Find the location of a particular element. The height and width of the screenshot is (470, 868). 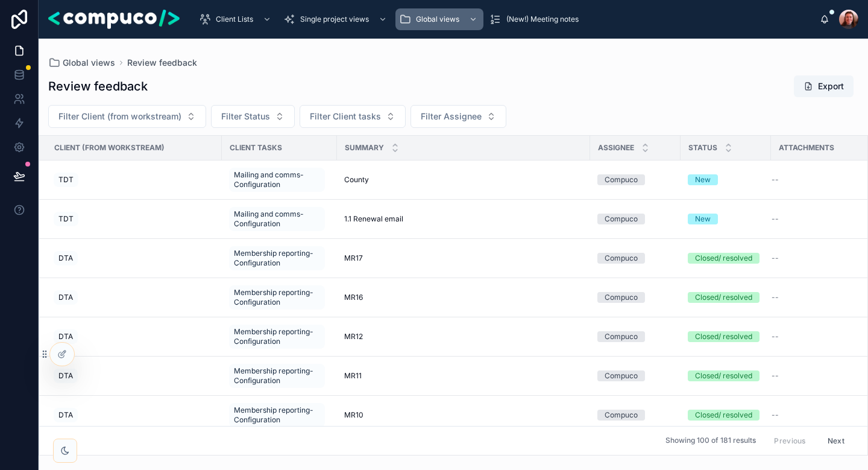

a: County is located at coordinates (464, 180).